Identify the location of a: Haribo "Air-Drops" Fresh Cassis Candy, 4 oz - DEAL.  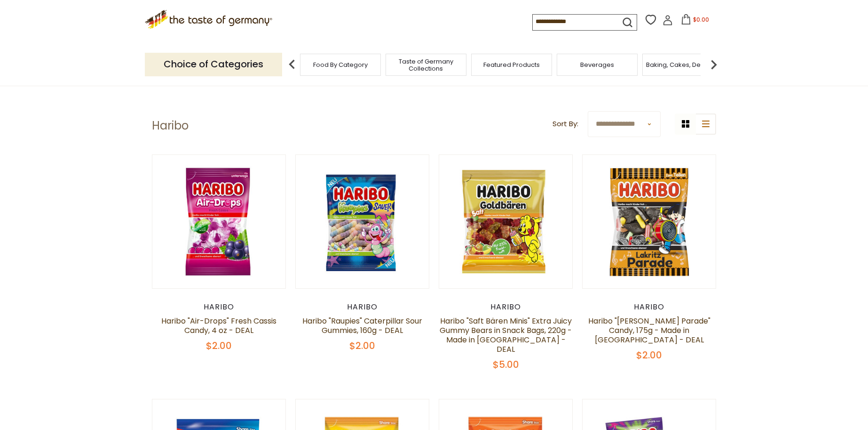
(219, 325).